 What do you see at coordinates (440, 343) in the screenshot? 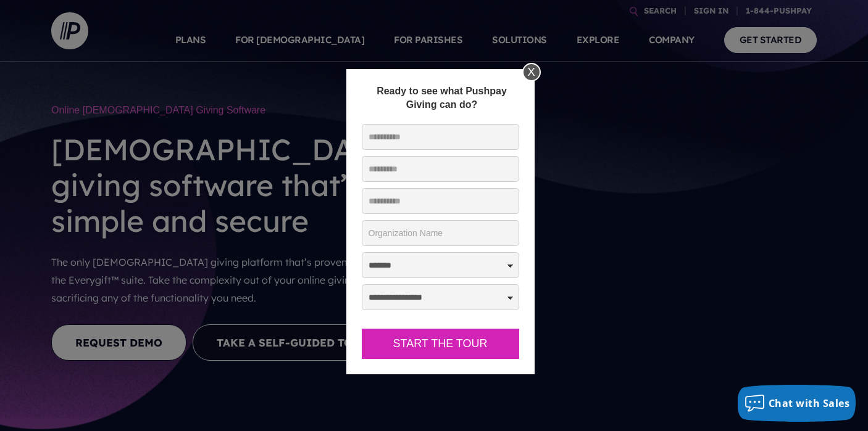
I see `button: Start the Tour` at bounding box center [440, 343].